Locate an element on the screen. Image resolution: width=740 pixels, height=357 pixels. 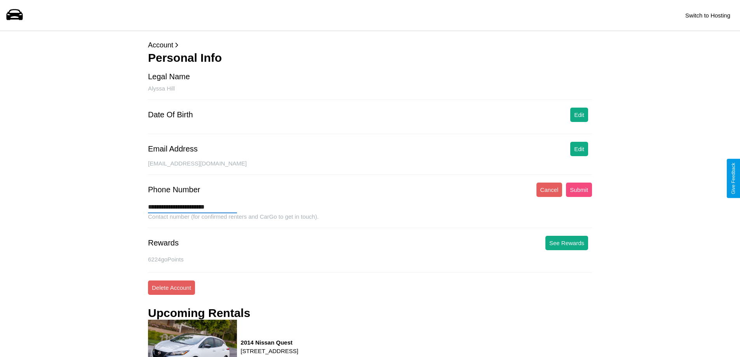
div: Legal Name is located at coordinates (169, 77).